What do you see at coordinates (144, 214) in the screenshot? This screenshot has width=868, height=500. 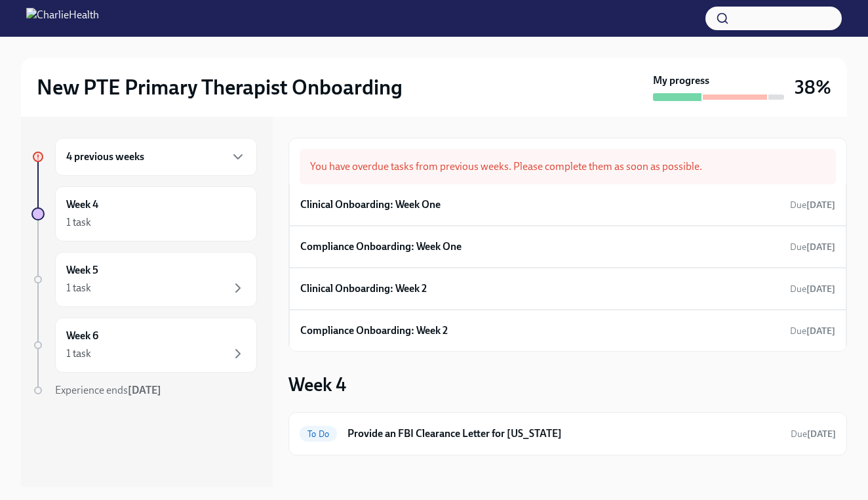 I see `a: Week 41 task` at bounding box center [144, 214].